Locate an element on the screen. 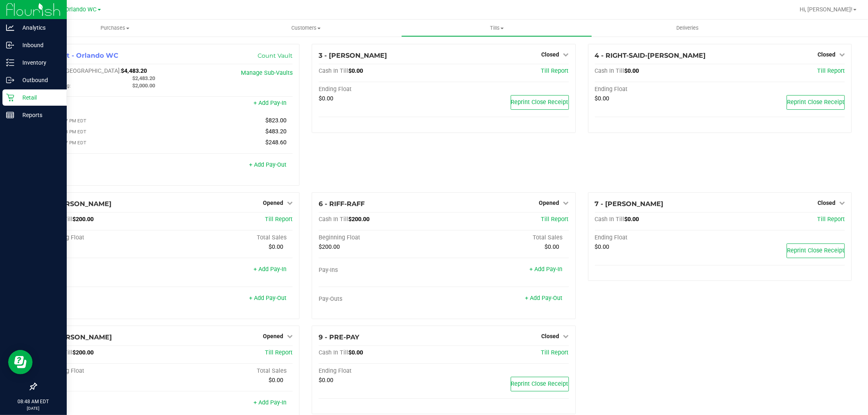 The height and width of the screenshot is (415, 868). inline-svg: Retail is located at coordinates (10, 98).